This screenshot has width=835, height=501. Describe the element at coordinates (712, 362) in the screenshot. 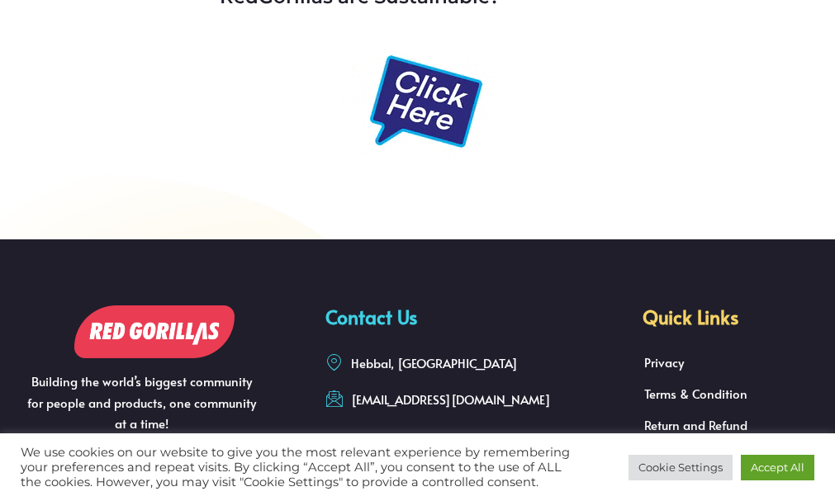

I see `a: Privacy` at that location.